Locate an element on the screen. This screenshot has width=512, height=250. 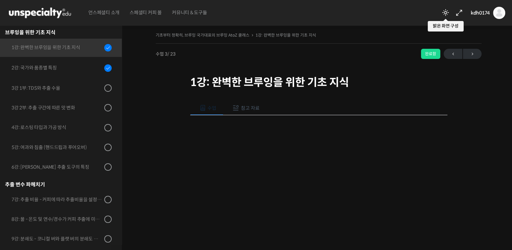
div: 8강: 물 - 온도 및 연수/경수가 커피 추출에 미치는 영향 is located at coordinates (57, 219).